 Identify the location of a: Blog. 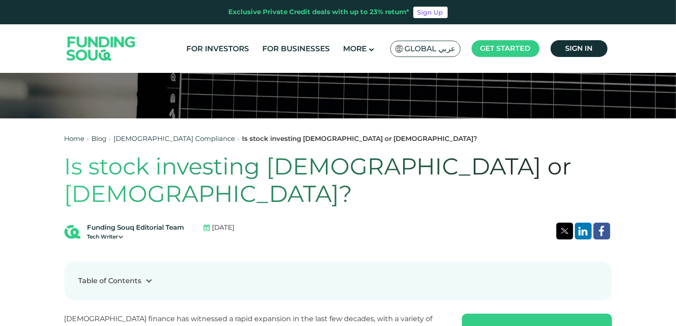
(99, 138).